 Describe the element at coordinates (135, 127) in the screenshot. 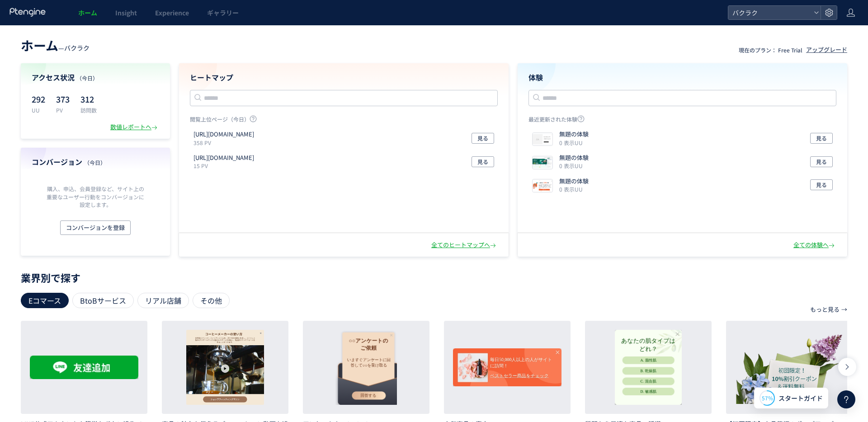

I see `div: 数値レポートへ` at that location.